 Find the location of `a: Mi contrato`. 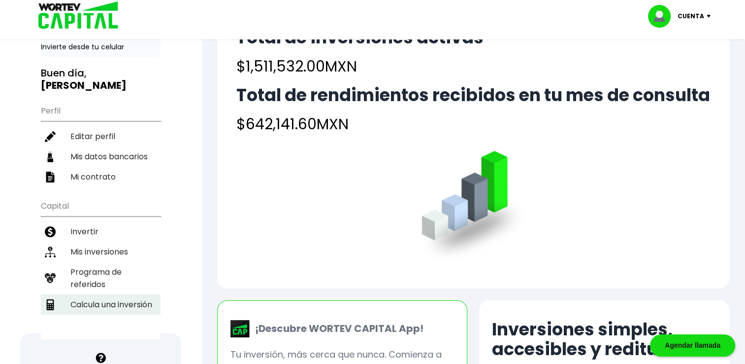

a: Mi contrato is located at coordinates (101, 176).